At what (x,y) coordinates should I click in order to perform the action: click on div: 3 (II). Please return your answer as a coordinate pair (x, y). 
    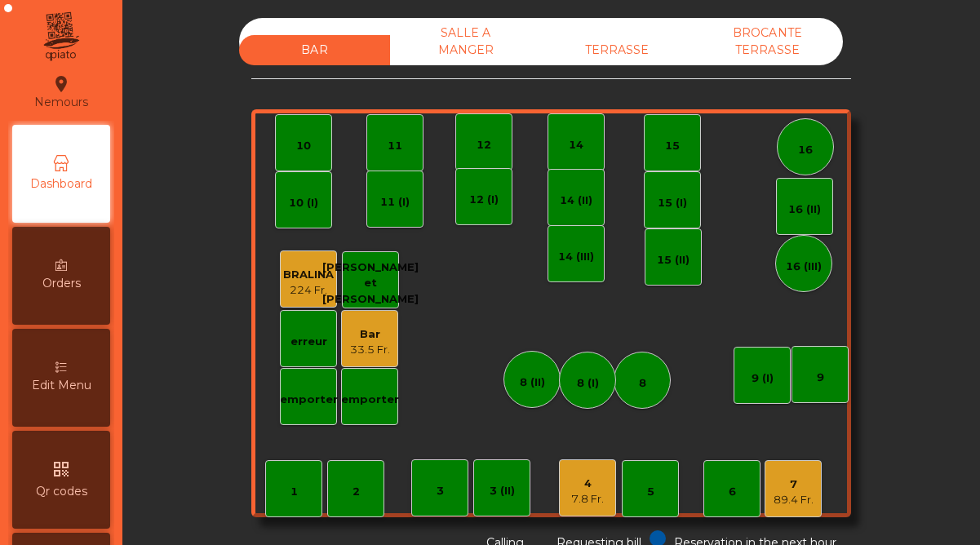
    Looking at the image, I should click on (502, 491).